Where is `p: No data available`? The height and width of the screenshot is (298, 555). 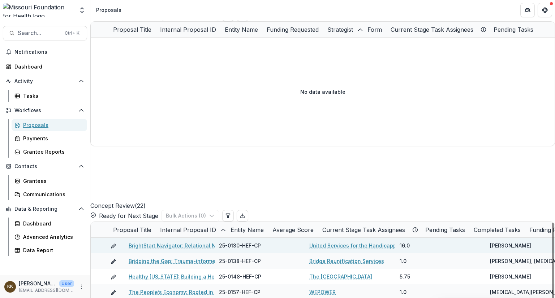
p: No data available is located at coordinates (323, 92).